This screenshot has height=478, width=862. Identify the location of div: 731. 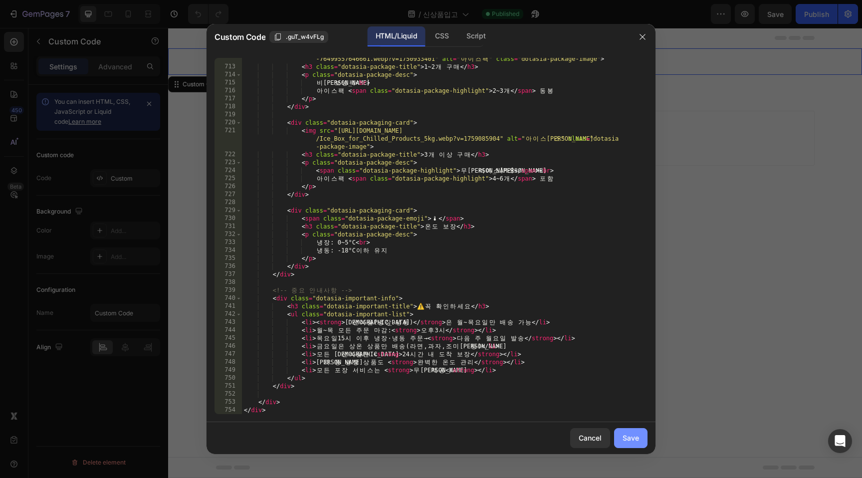
(228, 227).